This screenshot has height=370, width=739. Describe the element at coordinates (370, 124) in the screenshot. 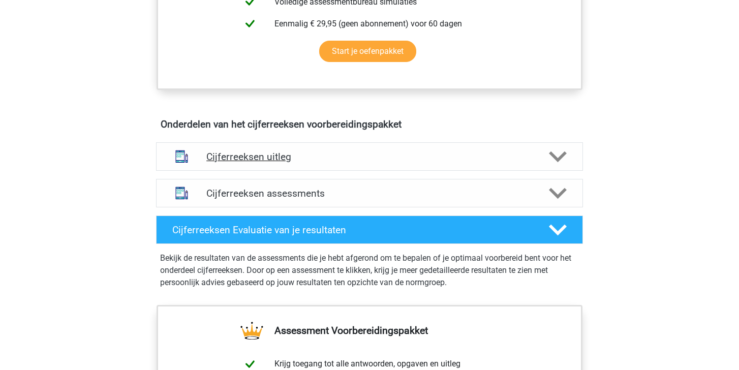

I see `h4: Onderdelen van het cijferreeksen voorbereidingspakket` at that location.